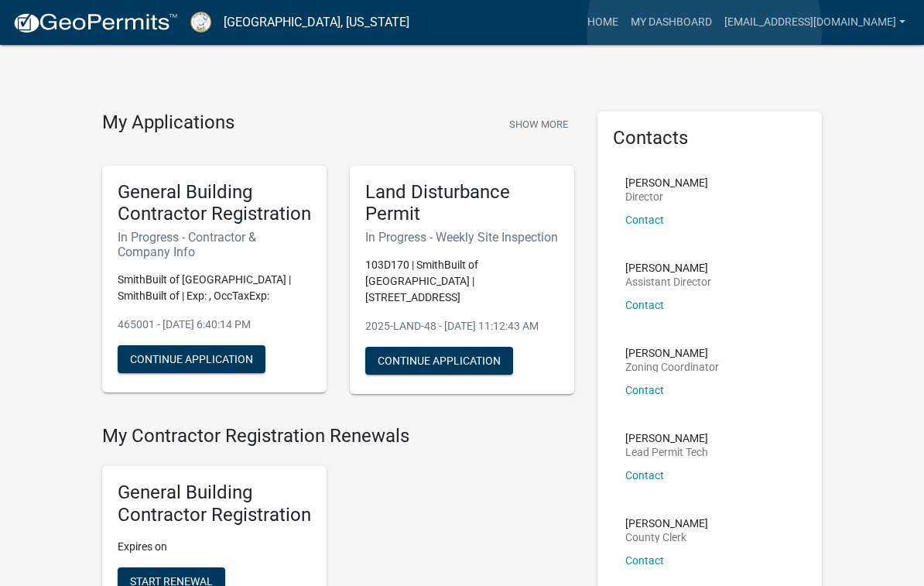 The height and width of the screenshot is (586, 924). Describe the element at coordinates (215, 546) in the screenshot. I see `p: Expires on` at that location.